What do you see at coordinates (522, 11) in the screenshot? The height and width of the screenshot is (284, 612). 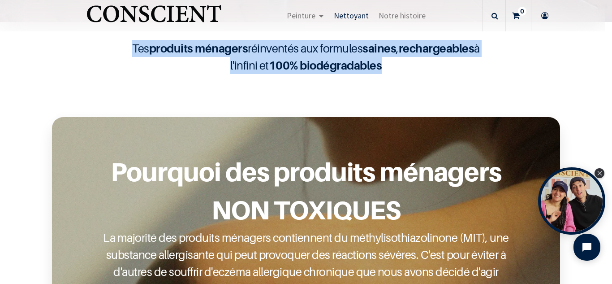 I see `sup: 0` at bounding box center [522, 11].